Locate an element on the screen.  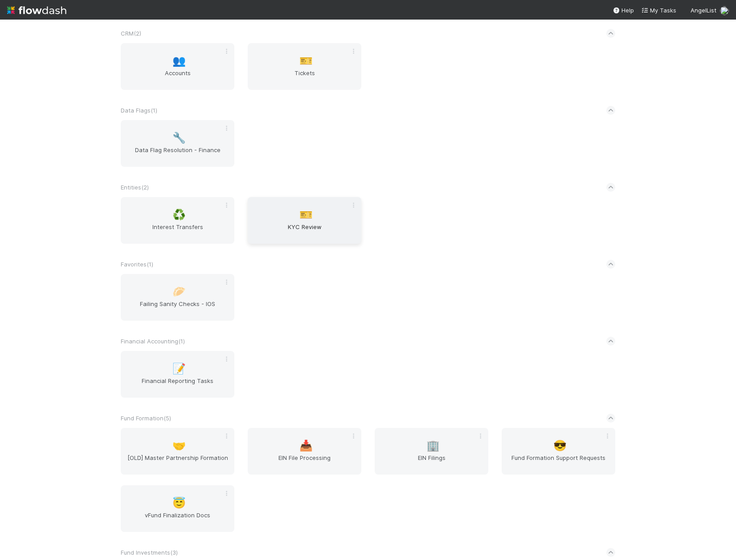
div: Help is located at coordinates (623, 10).